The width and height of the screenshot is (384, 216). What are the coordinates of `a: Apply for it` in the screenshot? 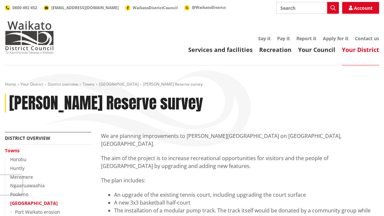 It's located at (336, 38).